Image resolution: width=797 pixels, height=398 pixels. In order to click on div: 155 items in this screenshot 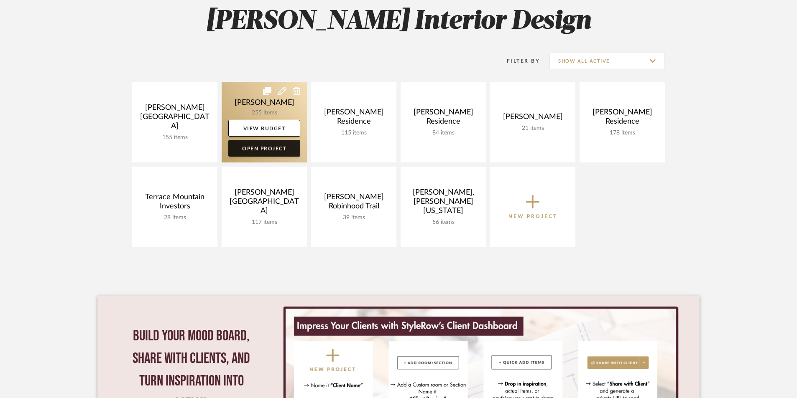, I will do `click(175, 138)`.